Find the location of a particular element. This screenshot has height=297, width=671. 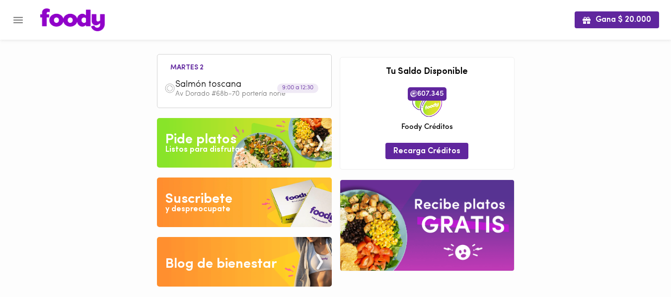

span: Gana $ 20.000 is located at coordinates (616, 20).